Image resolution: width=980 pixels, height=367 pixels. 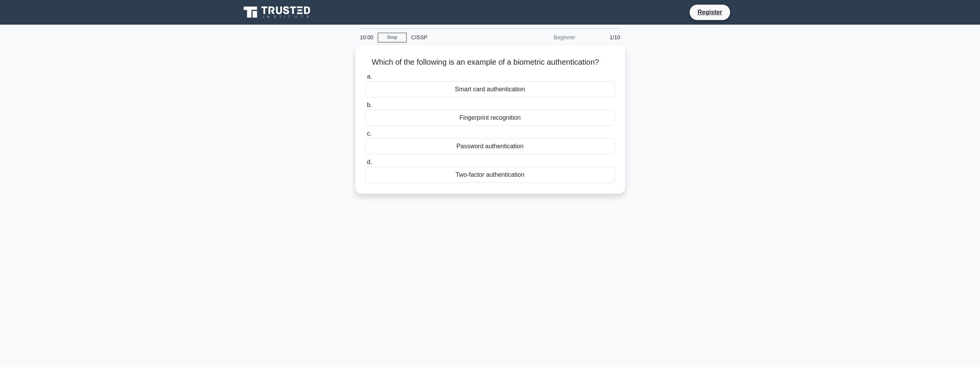 What do you see at coordinates (602, 38) in the screenshot?
I see `div: 1/10` at bounding box center [602, 38].